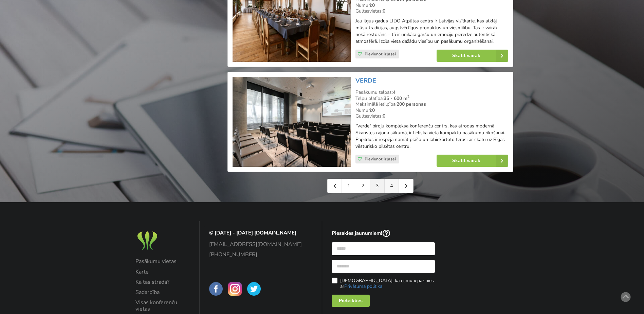  I want to click on a: VERDE, so click(366, 80).